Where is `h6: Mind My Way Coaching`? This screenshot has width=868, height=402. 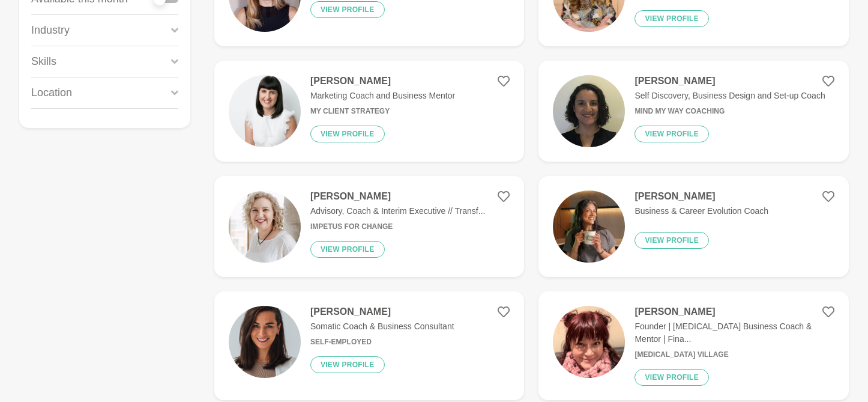
h6: Mind My Way Coaching is located at coordinates (729, 111).